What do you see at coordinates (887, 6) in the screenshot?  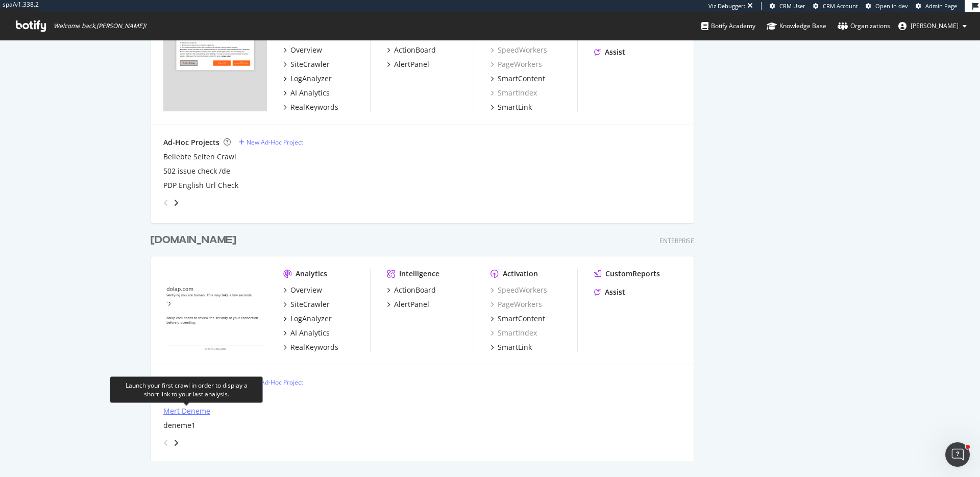 I see `a: Open in dev` at bounding box center [887, 6].